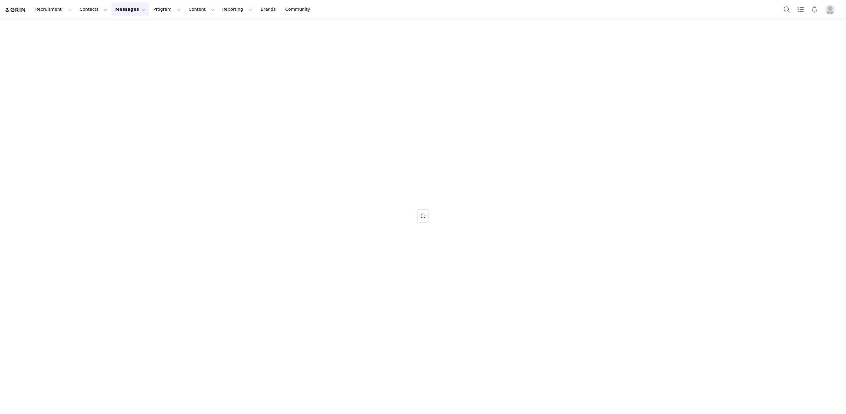  What do you see at coordinates (93, 9) in the screenshot?
I see `button: Contacts` at bounding box center [93, 9].